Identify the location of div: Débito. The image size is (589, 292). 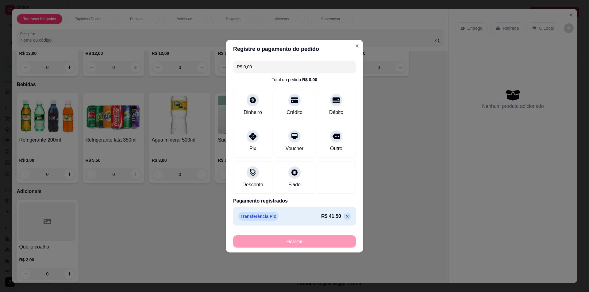
(336, 113).